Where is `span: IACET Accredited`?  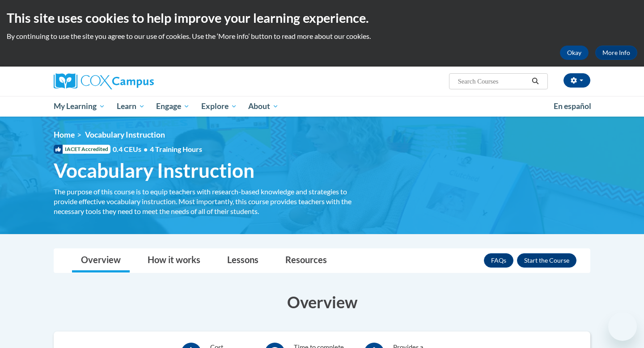 span: IACET Accredited is located at coordinates (81, 149).